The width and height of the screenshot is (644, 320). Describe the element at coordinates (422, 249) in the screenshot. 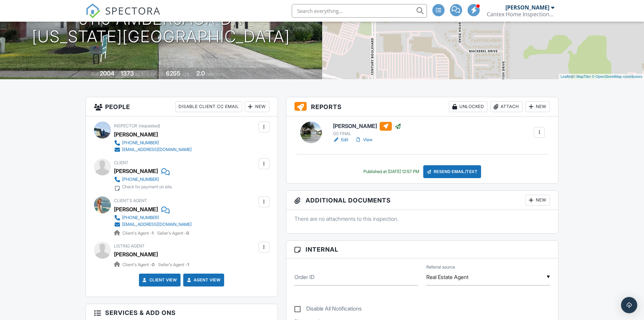

I see `h3: Internal` at that location.